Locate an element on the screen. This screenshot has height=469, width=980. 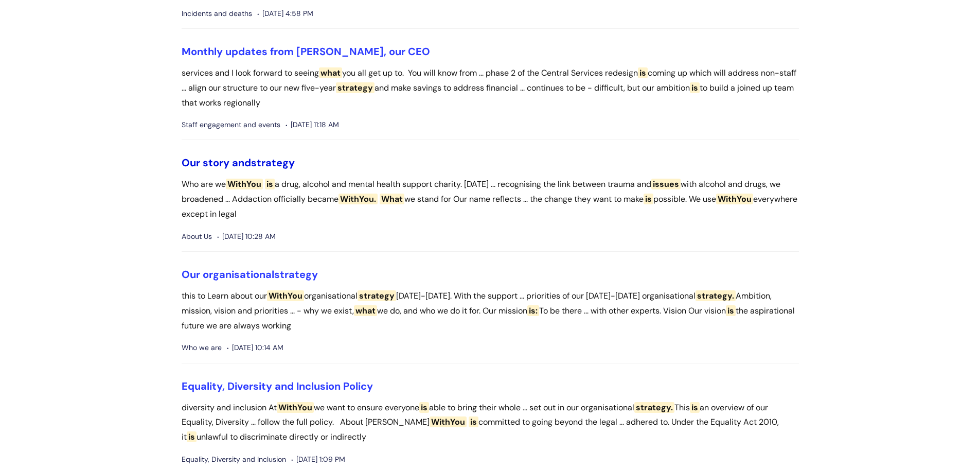
span: Who we are is located at coordinates (202, 347).